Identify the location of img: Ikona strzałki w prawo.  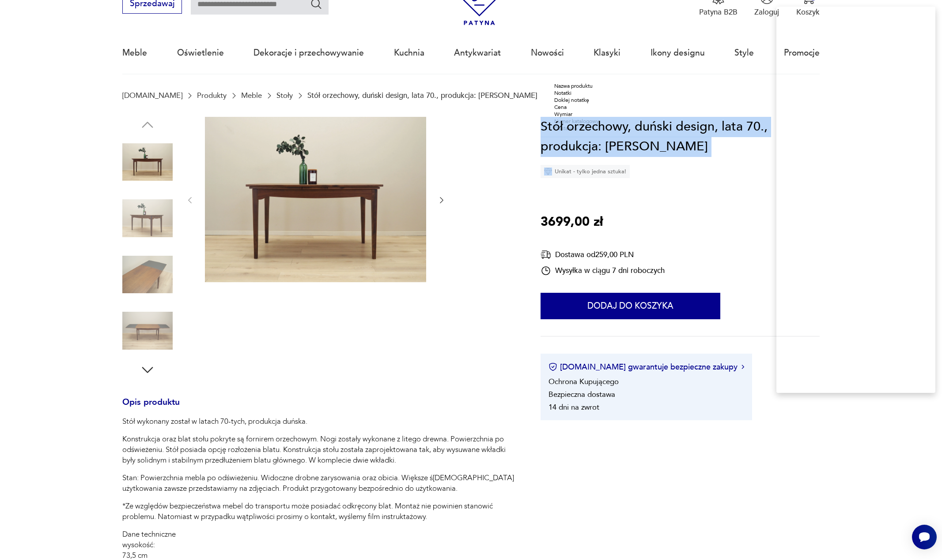
(743, 368).